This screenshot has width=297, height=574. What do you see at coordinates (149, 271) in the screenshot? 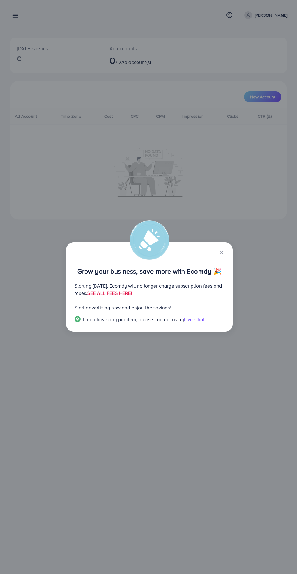
I see `p: Grow your business, save more with Ecomdy 🎉` at bounding box center [149, 271].